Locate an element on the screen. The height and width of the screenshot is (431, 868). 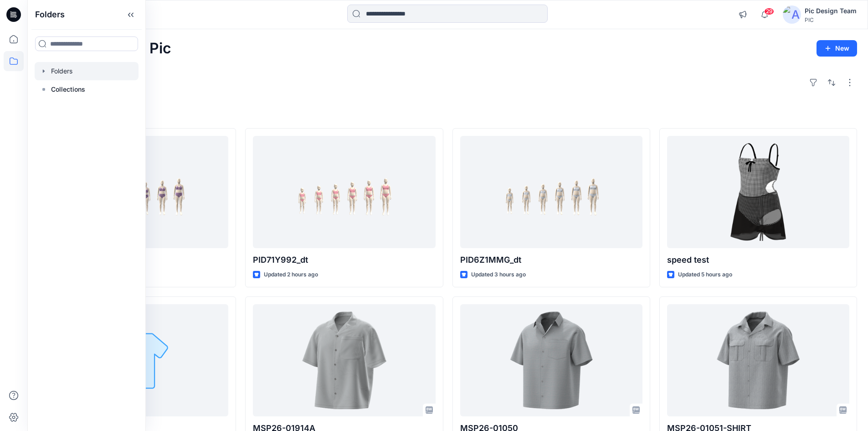
p: Updated 5 hours ago is located at coordinates (705, 275).